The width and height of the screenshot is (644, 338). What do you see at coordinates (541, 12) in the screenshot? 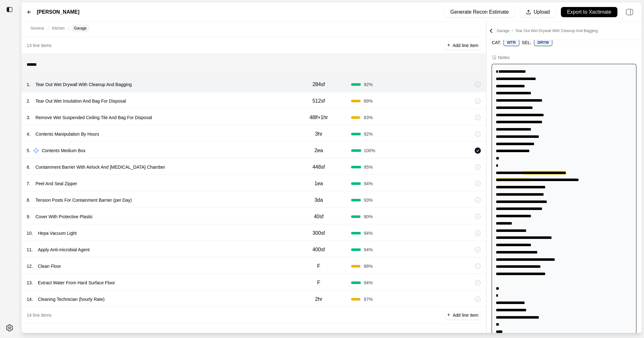
I see `p: Upload` at bounding box center [541, 12].